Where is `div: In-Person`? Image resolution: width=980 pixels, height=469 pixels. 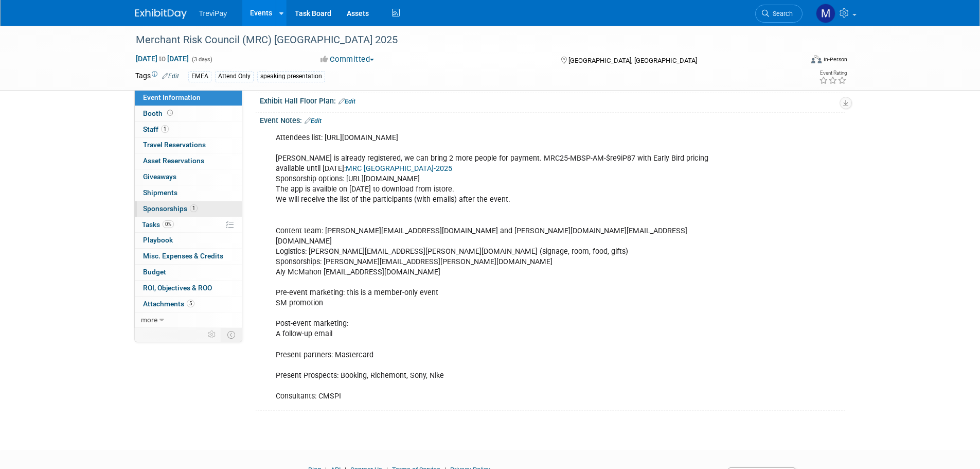
div: In-Person is located at coordinates (835, 59).